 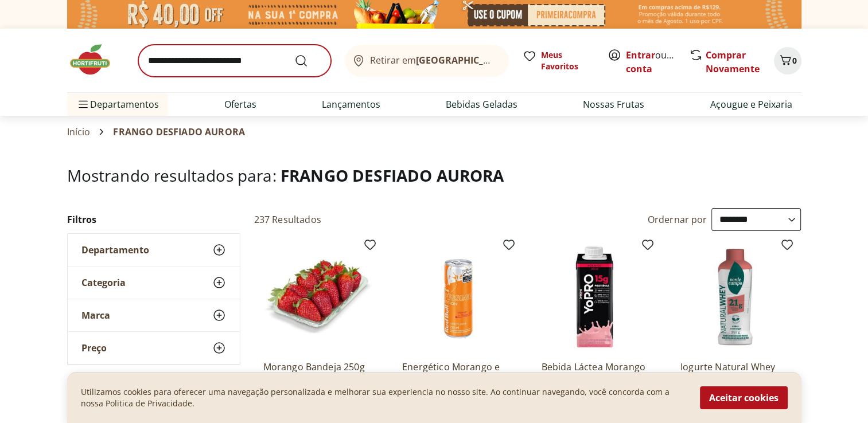 What do you see at coordinates (735, 373) in the screenshot?
I see `a: Iogurte Natural Whey 21g de Proteína Morango Verde Campo 250g` at bounding box center [735, 373].